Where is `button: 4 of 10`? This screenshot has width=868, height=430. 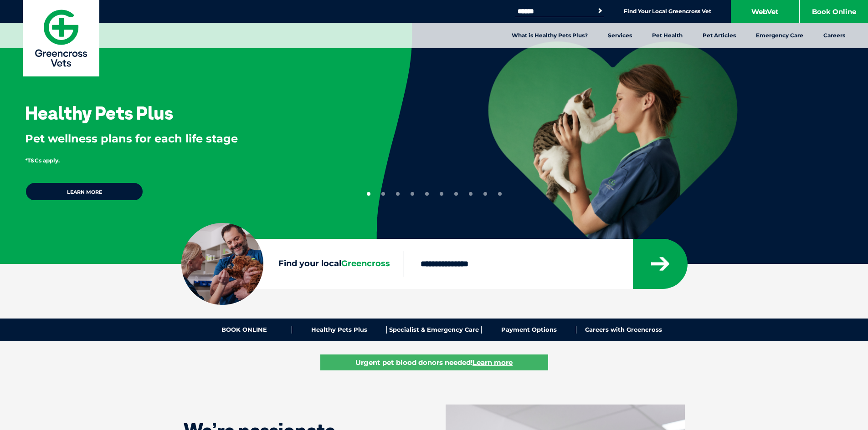 button: 4 of 10 is located at coordinates (412, 194).